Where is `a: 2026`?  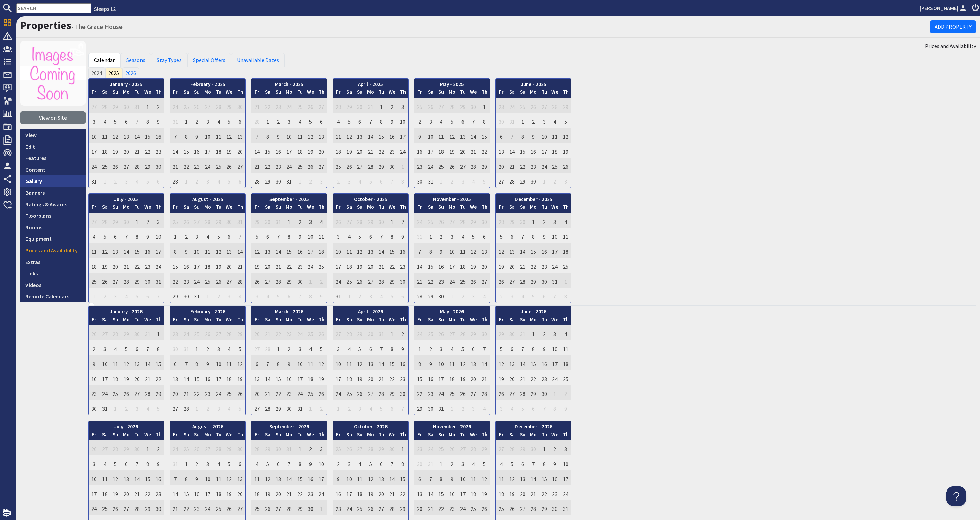 a: 2026 is located at coordinates (130, 72).